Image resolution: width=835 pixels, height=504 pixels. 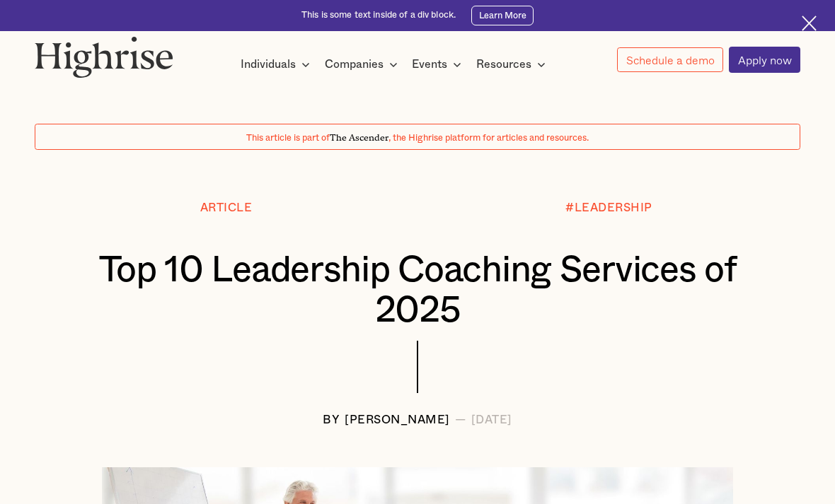 What do you see at coordinates (503, 15) in the screenshot?
I see `a: Learn More` at bounding box center [503, 15].